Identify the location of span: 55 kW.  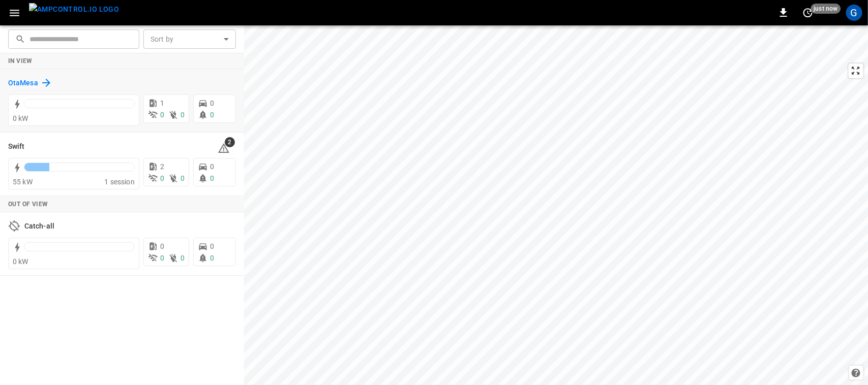
(22, 182).